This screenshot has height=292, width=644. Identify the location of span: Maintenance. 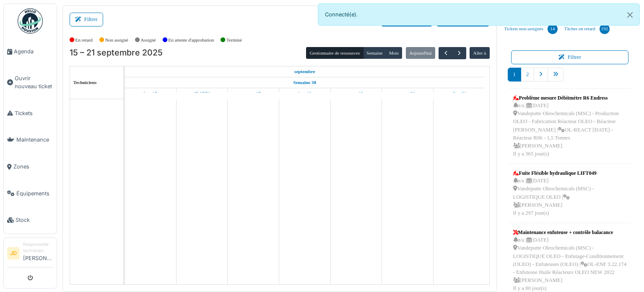
(35, 139).